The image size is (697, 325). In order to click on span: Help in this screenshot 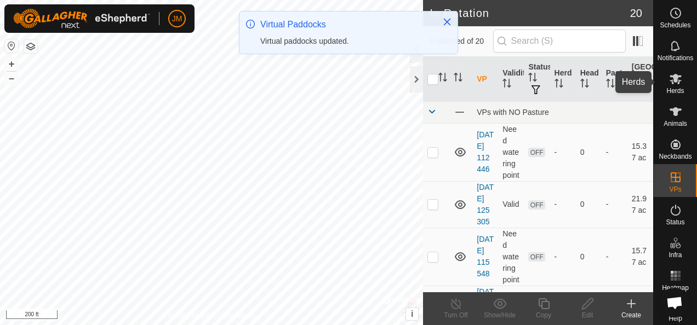, I will do `click(675, 319)`.